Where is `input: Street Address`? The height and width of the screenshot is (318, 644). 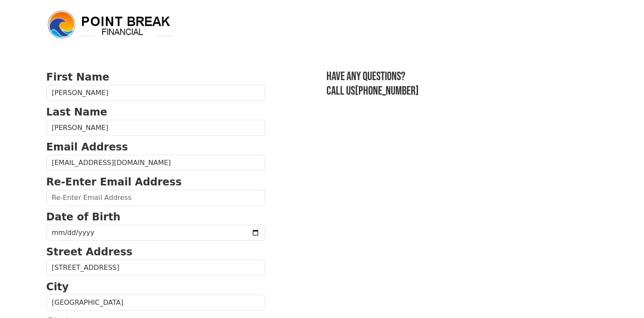 input: Street Address is located at coordinates (156, 268).